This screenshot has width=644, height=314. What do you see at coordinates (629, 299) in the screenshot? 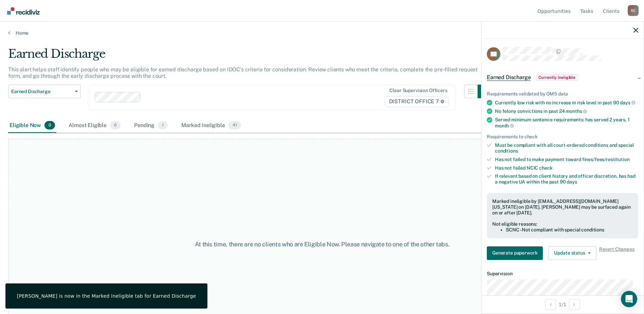
I see `div: Open Intercom Messenger` at bounding box center [629, 299].